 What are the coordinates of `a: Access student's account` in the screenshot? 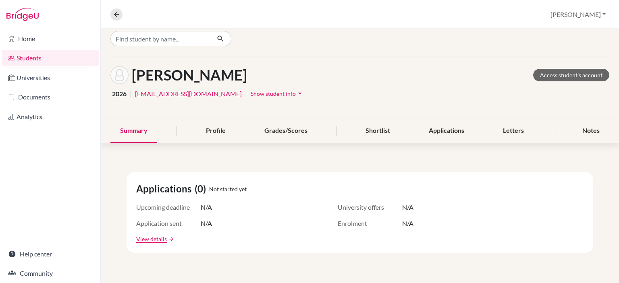 It's located at (571, 75).